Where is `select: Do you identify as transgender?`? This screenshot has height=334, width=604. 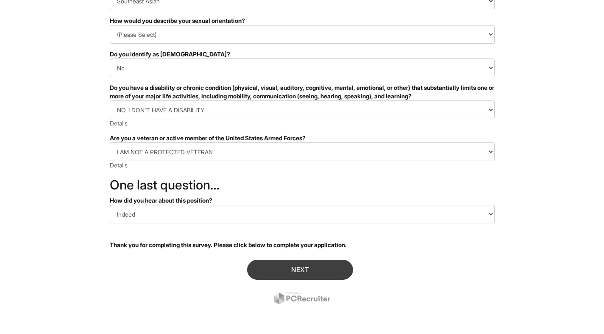
select: Do you identify as transgender? is located at coordinates (302, 68).